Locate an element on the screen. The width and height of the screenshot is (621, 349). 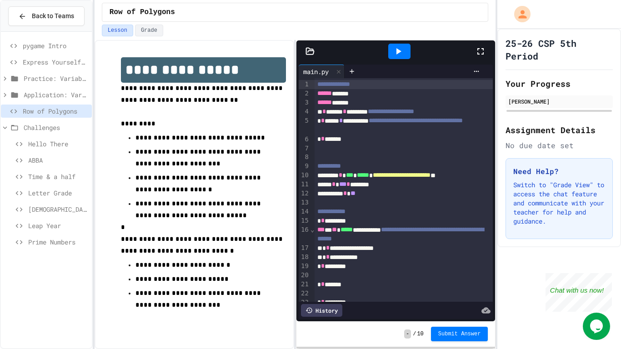
div: 20 is located at coordinates (304, 275).